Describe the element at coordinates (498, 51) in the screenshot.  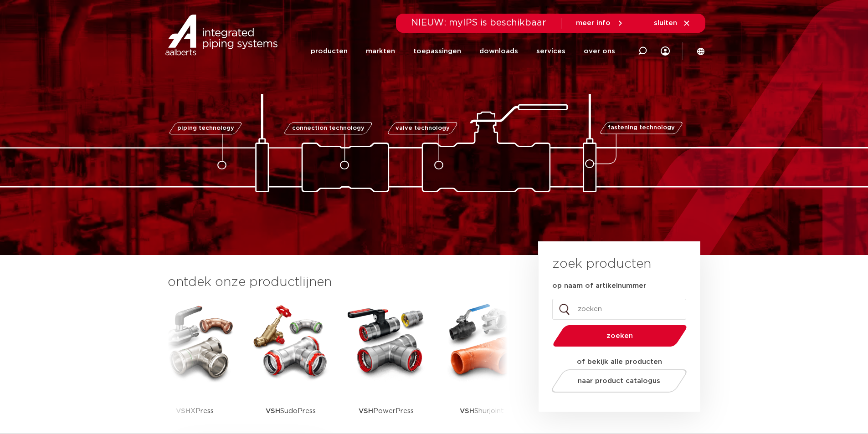
I see `a: downloads` at that location.